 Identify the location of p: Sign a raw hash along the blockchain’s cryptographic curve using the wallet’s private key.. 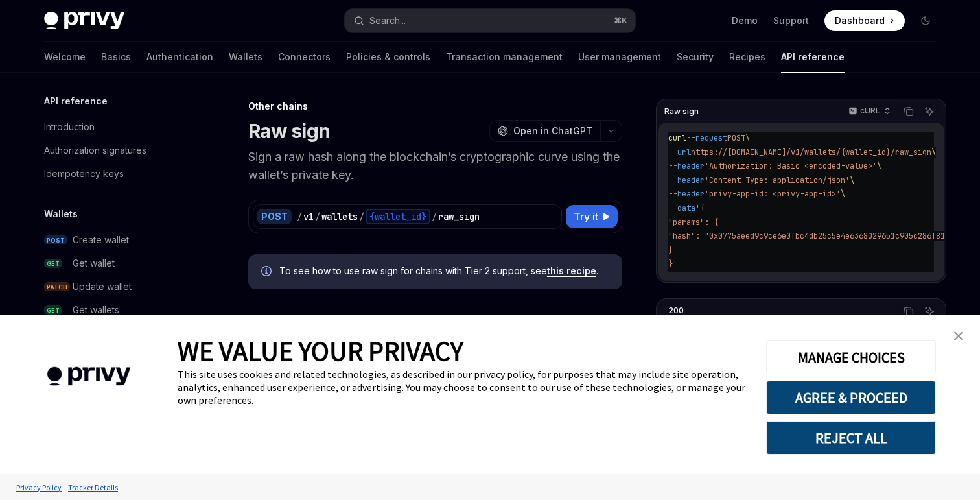
(435, 166).